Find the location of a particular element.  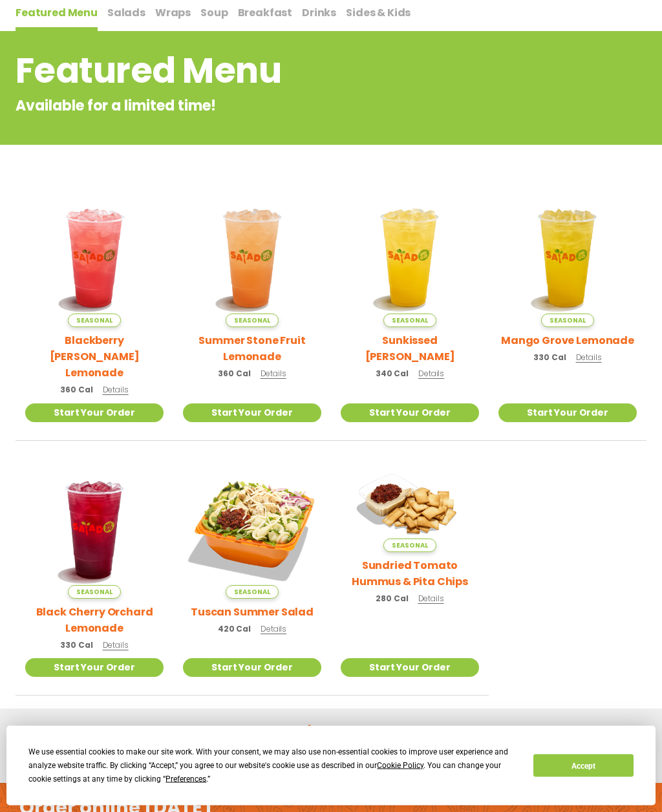

h2: Featured Menu is located at coordinates (278, 71).